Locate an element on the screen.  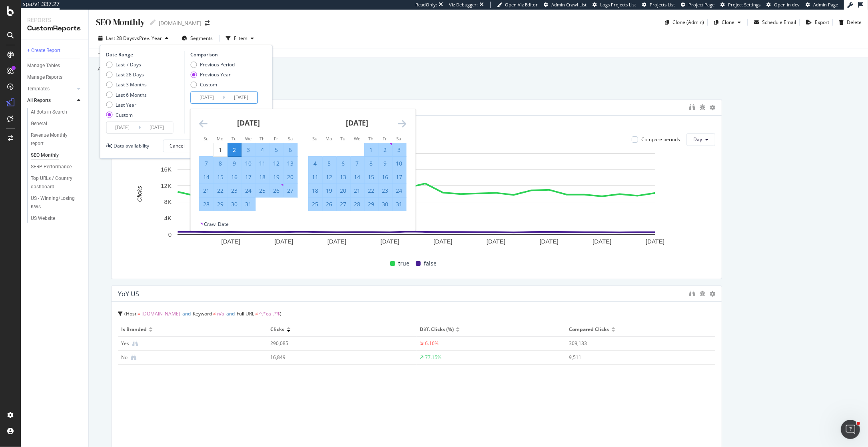
td: Selected. Saturday, August 10, 2024 is located at coordinates (399, 163).